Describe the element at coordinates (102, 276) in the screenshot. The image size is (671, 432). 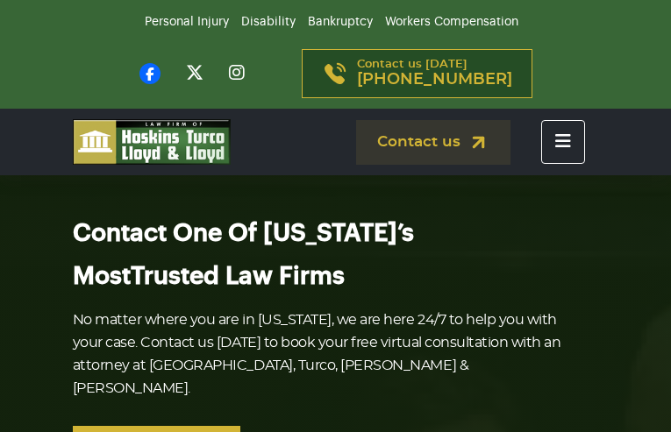
I see `span: Most` at that location.